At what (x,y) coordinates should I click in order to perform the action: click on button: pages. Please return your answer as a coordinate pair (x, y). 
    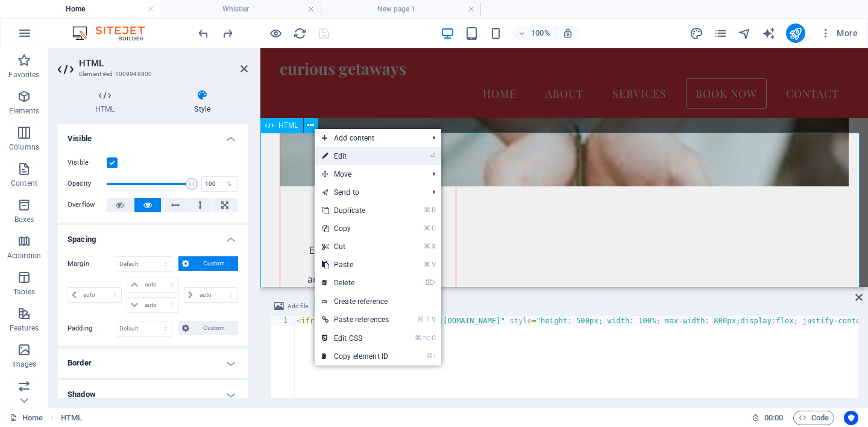
    Looking at the image, I should click on (721, 33).